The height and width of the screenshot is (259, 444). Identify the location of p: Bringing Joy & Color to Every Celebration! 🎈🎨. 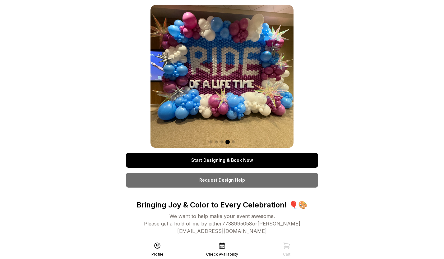
(222, 205).